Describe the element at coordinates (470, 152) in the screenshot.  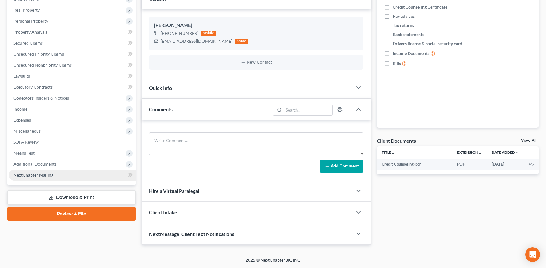
I see `a: Extensionunfold_more` at that location.